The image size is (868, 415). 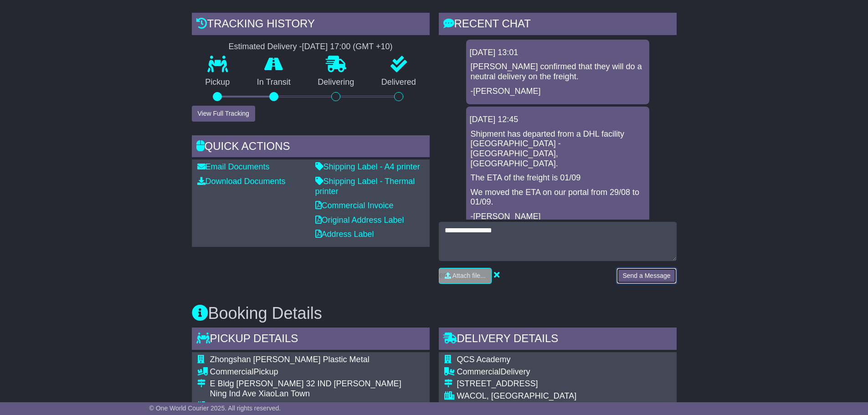 What do you see at coordinates (365, 186) in the screenshot?
I see `a: Shipping Label - Thermal printer` at bounding box center [365, 186].